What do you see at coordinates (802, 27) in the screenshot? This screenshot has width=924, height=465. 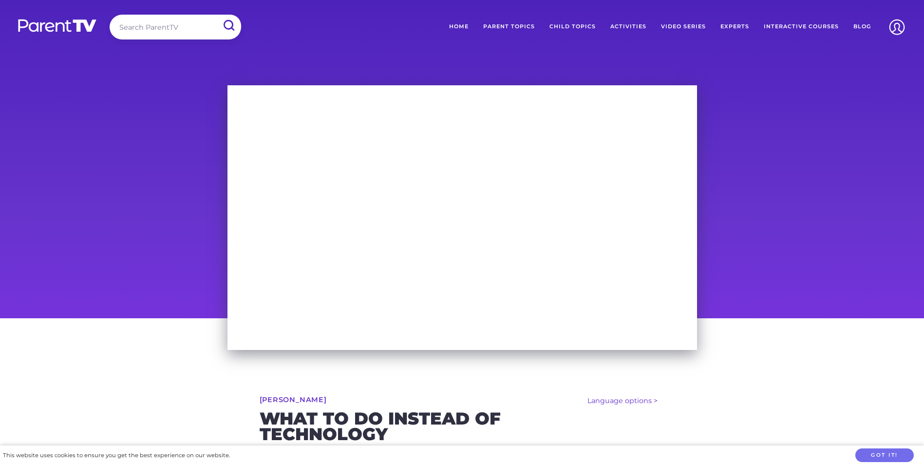 I see `a: Interactive Courses` at bounding box center [802, 27].